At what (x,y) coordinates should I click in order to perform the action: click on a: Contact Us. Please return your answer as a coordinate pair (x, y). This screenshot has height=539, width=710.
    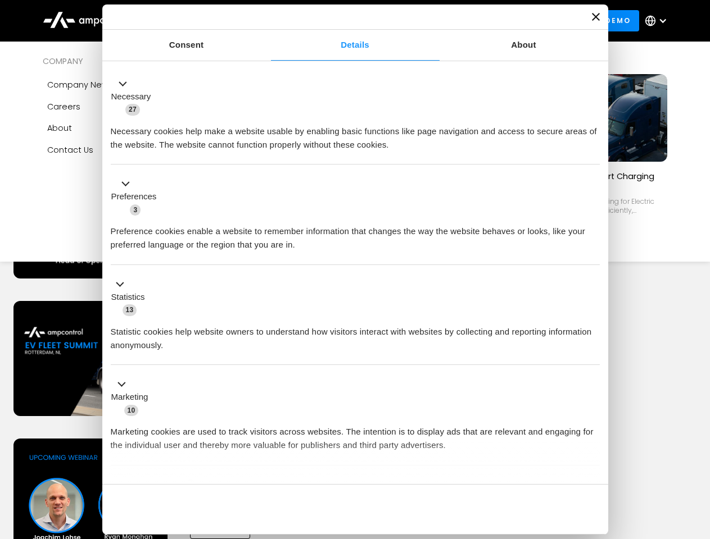
    Looking at the image, I should click on (112, 150).